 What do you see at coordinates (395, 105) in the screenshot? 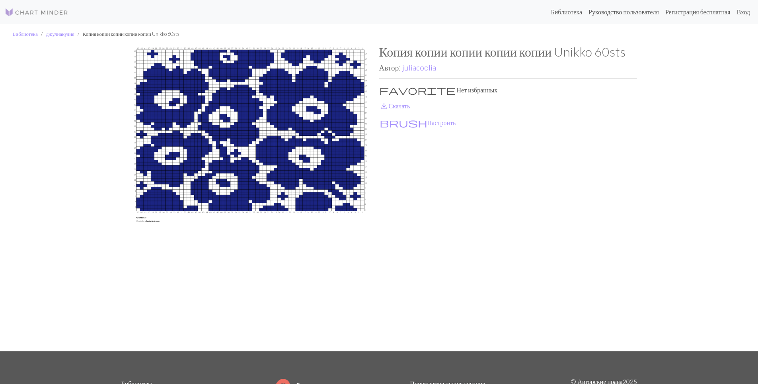
I see `a: DownloadСкачать` at bounding box center [395, 105].